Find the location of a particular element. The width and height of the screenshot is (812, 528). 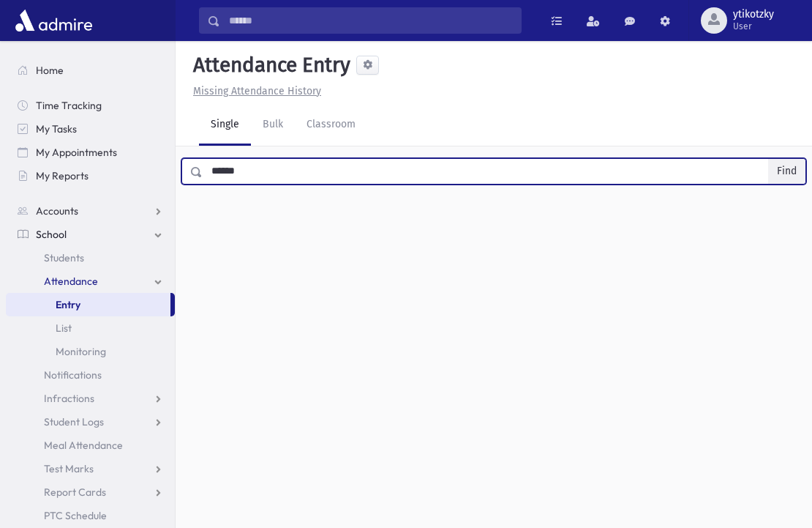

span: Home is located at coordinates (49, 70).